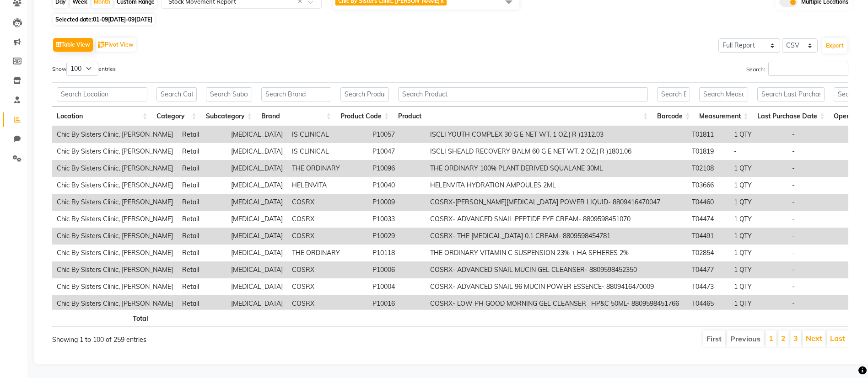  What do you see at coordinates (708, 168) in the screenshot?
I see `td: T02108` at bounding box center [708, 168].